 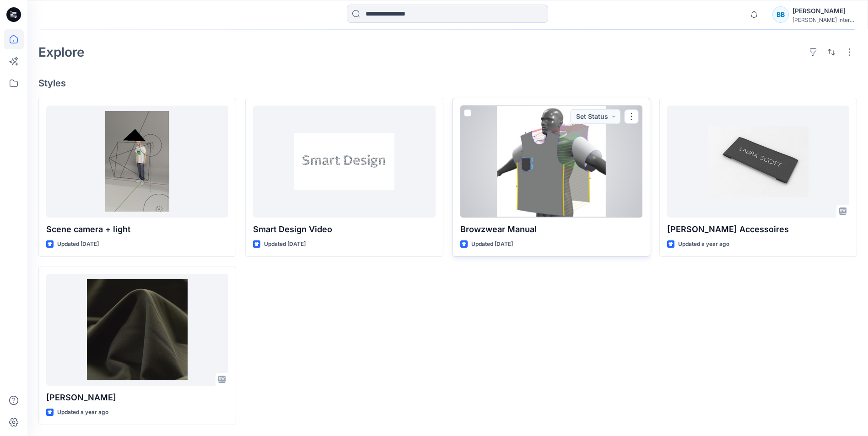 I want to click on div: BB, so click(x=781, y=15).